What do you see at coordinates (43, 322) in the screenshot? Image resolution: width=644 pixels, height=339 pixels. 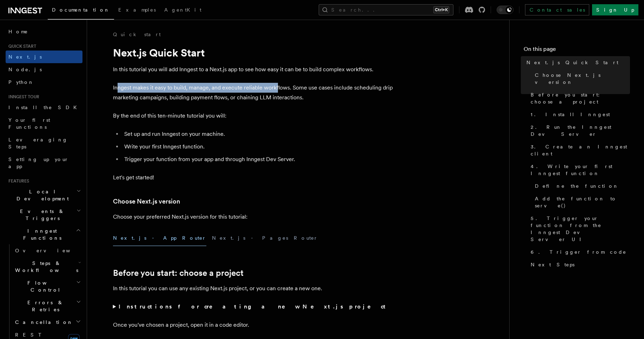 I see `span: Cancellation` at bounding box center [43, 322].